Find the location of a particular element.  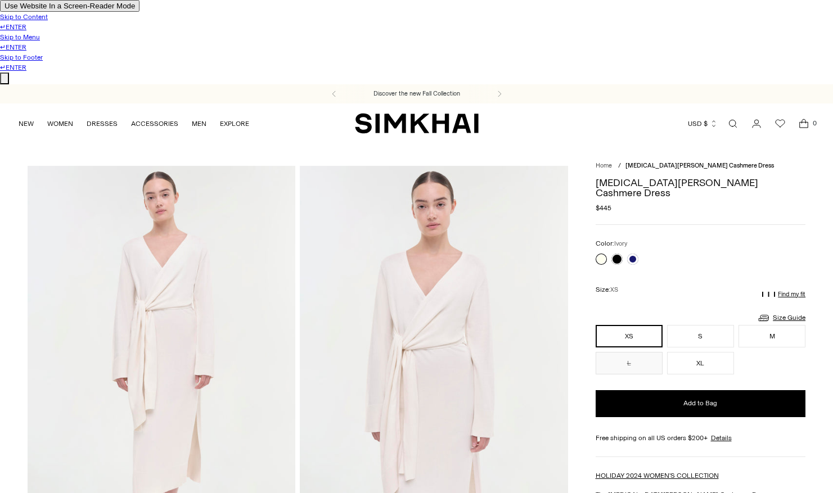

div: Free shipping on all US orders $200+ is located at coordinates (701, 438).